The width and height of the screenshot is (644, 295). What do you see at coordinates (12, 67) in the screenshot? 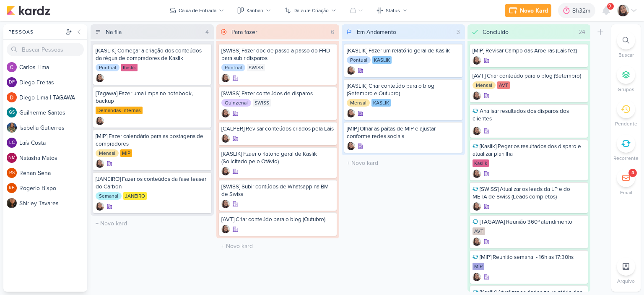
I see `img: Carlos Lima` at bounding box center [12, 67].